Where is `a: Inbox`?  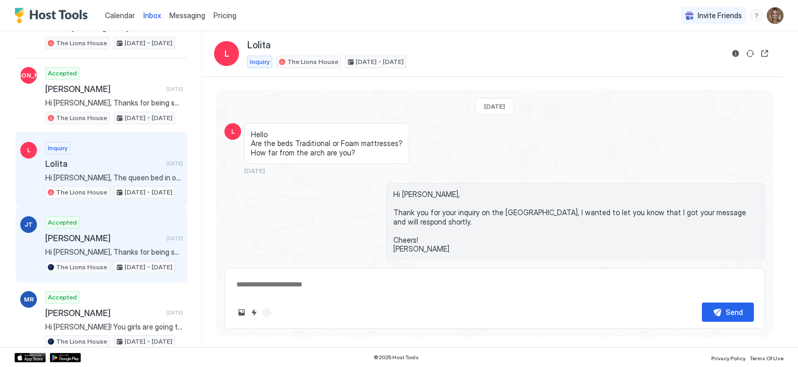 a: Inbox is located at coordinates (152, 15).